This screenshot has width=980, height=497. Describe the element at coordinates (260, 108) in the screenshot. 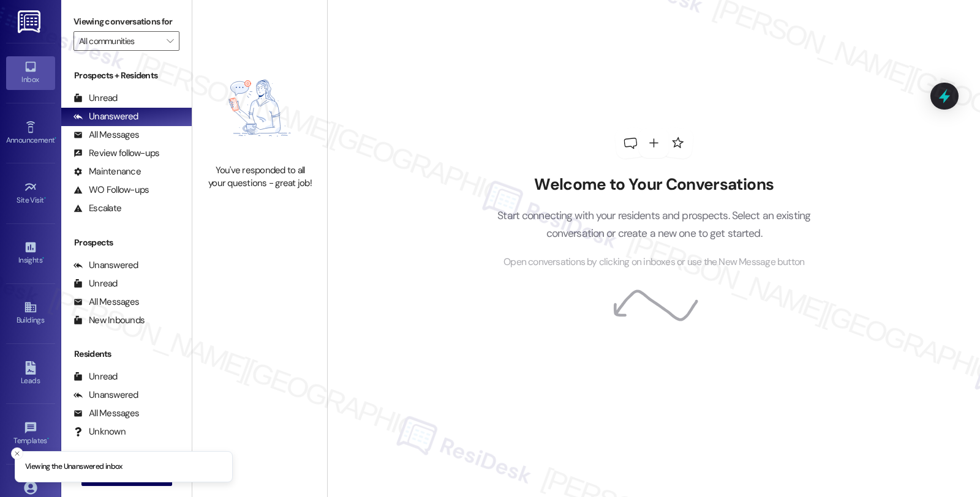

I see `img: empty-state` at that location.